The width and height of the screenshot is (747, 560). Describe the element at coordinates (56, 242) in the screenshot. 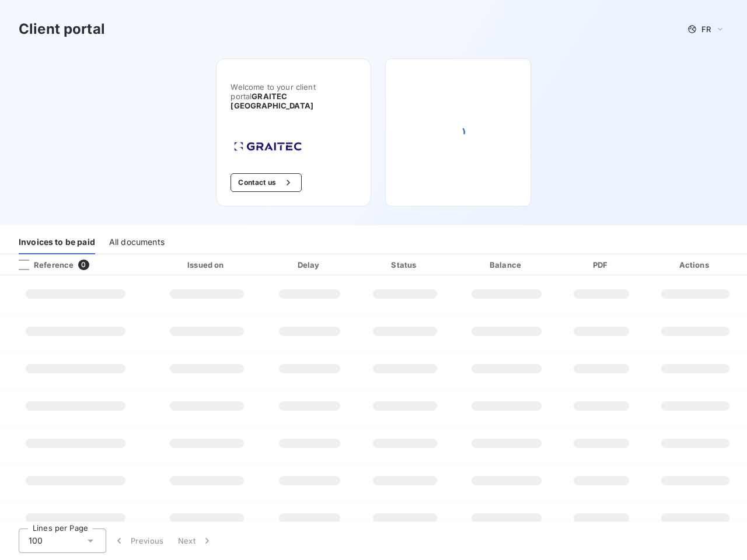

I see `div: Invoices to be paid` at that location.